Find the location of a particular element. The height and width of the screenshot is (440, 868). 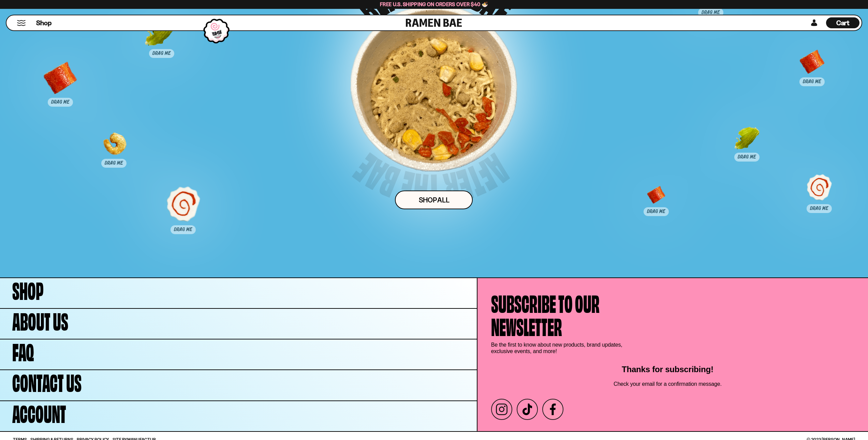

button: Mobile Menu Trigger is located at coordinates (21, 23).